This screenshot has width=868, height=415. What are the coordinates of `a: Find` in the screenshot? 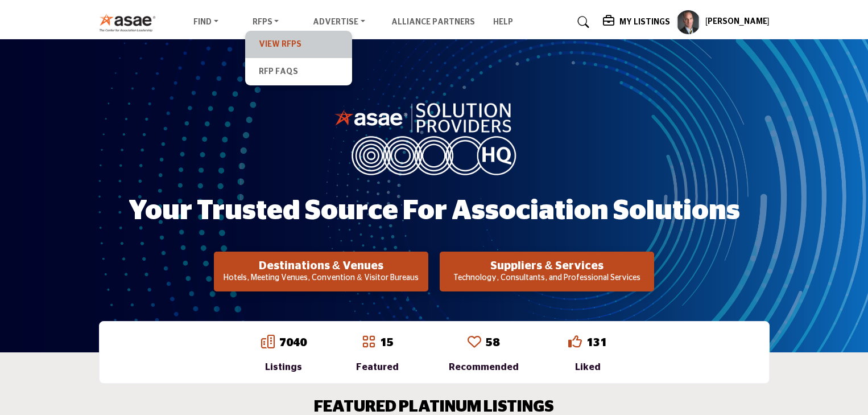 It's located at (206, 22).